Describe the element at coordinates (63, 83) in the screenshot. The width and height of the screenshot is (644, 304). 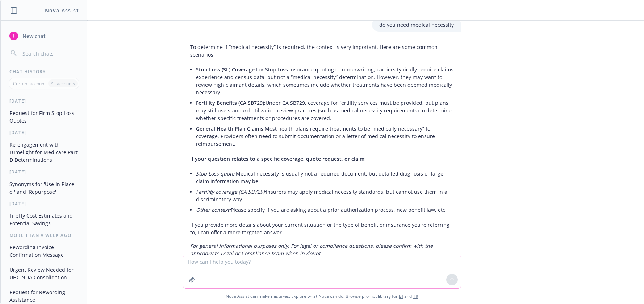
I see `p: All accounts` at that location.